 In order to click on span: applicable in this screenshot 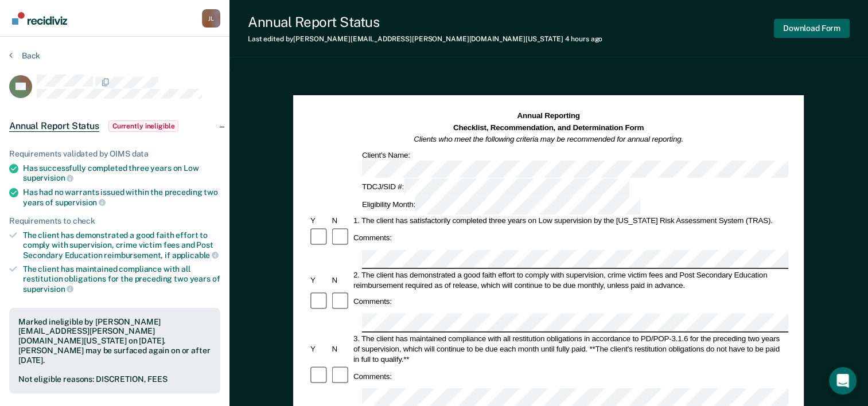, I will do `click(195, 255)`.